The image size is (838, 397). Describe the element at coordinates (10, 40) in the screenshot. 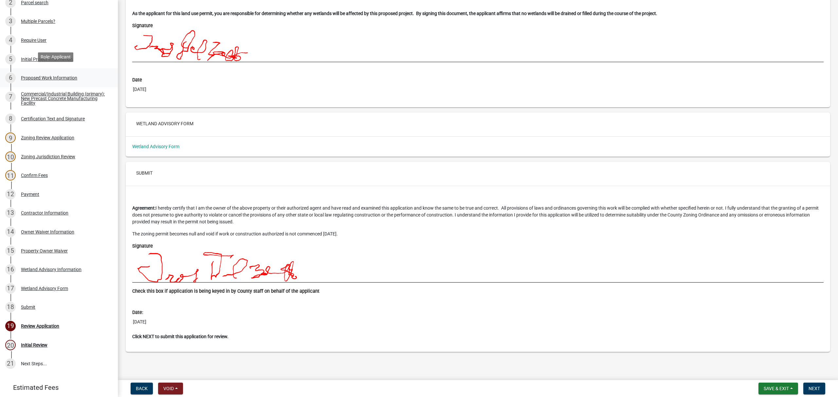

I see `div: 4` at that location.